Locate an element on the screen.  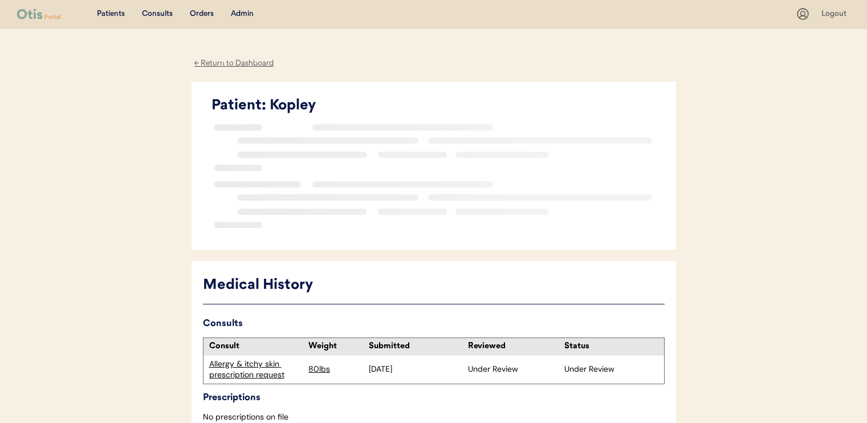
div: Medical History is located at coordinates (434, 285).